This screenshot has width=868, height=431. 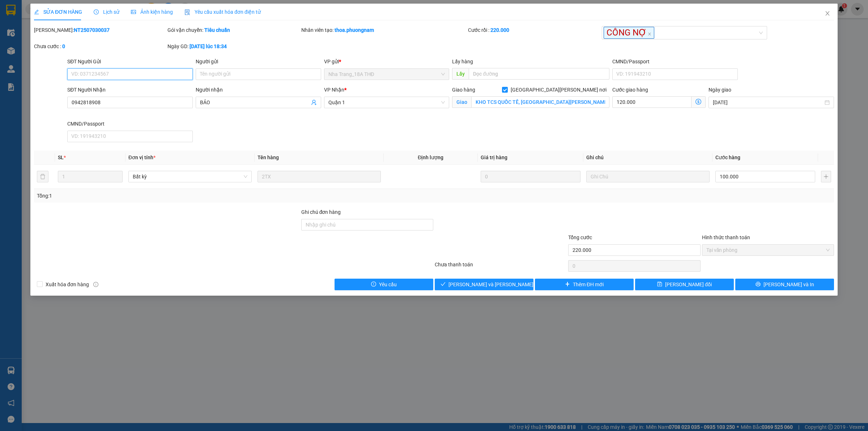 What do you see at coordinates (698, 102) in the screenshot?
I see `span: dollar-circle` at bounding box center [698, 102].